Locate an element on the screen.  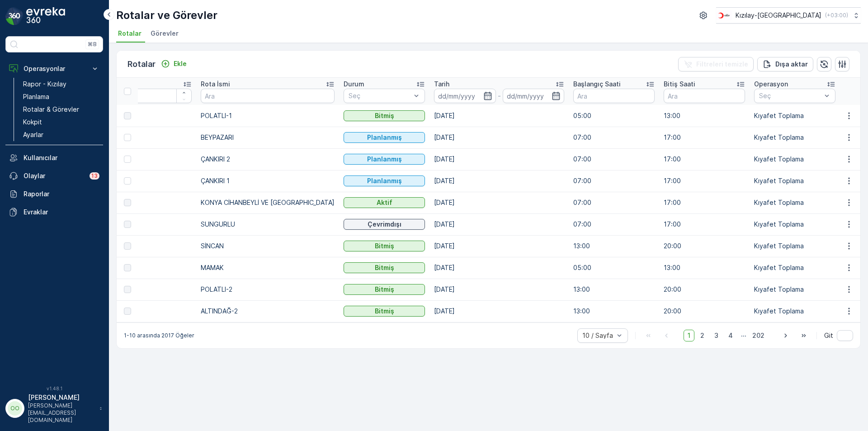
a: 215825 is located at coordinates (151, 203).